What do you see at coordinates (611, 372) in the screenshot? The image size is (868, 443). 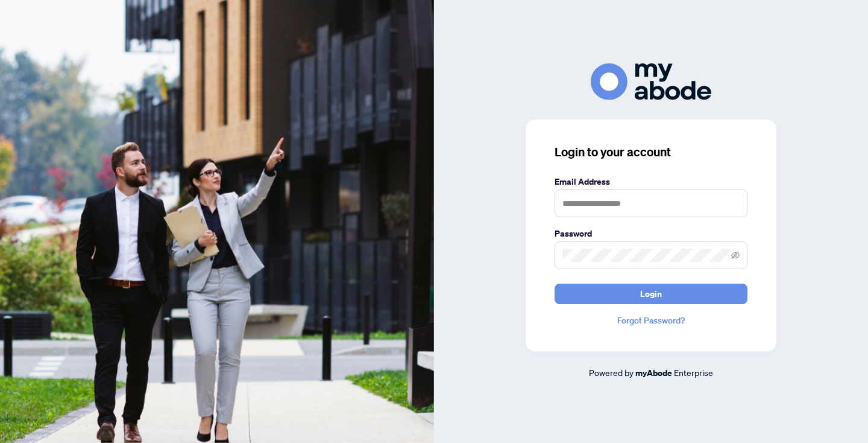 I see `span: Powered by` at bounding box center [611, 372].